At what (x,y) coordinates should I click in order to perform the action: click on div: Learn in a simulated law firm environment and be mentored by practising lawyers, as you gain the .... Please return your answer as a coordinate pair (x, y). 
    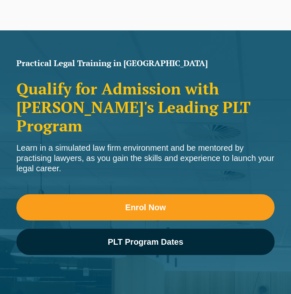
    Looking at the image, I should click on (145, 158).